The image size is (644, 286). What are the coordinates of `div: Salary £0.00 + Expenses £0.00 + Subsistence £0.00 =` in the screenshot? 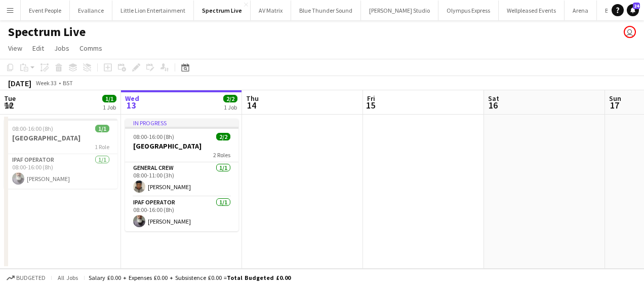 It's located at (189, 277).